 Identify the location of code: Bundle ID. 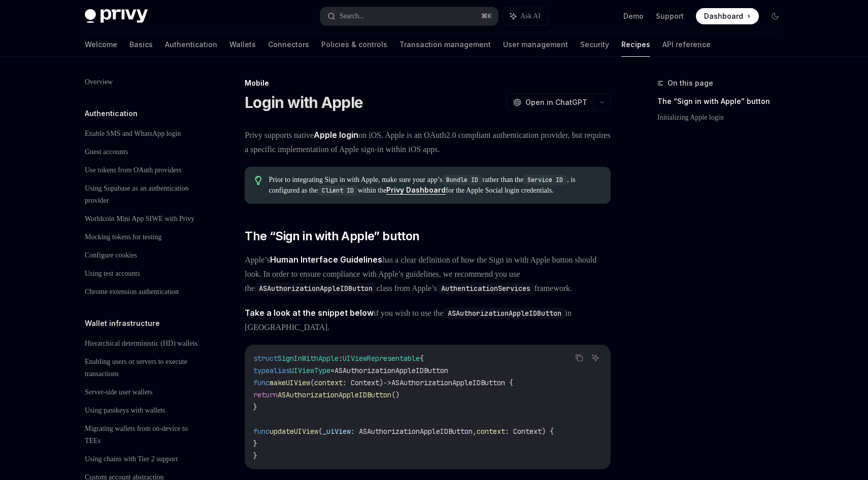
(462, 180).